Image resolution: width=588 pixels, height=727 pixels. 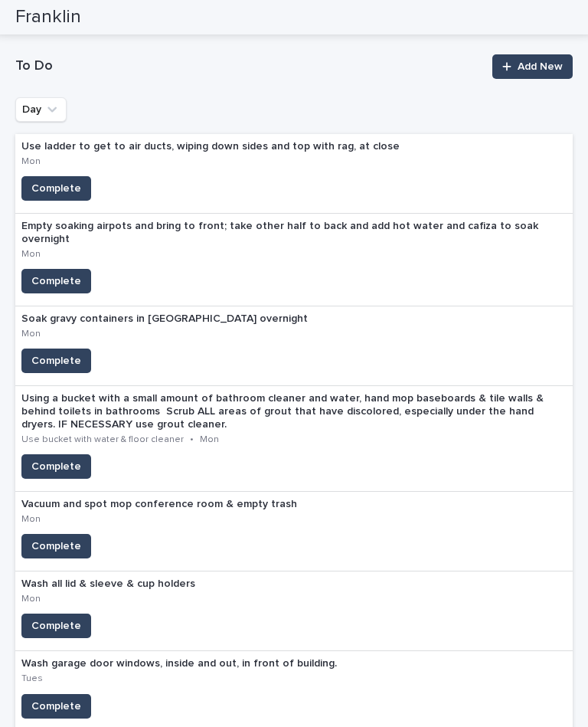 I want to click on p: Empty soaking airpots and bring to front; take other half to back and add hot water and cafiza to..., so click(x=294, y=233).